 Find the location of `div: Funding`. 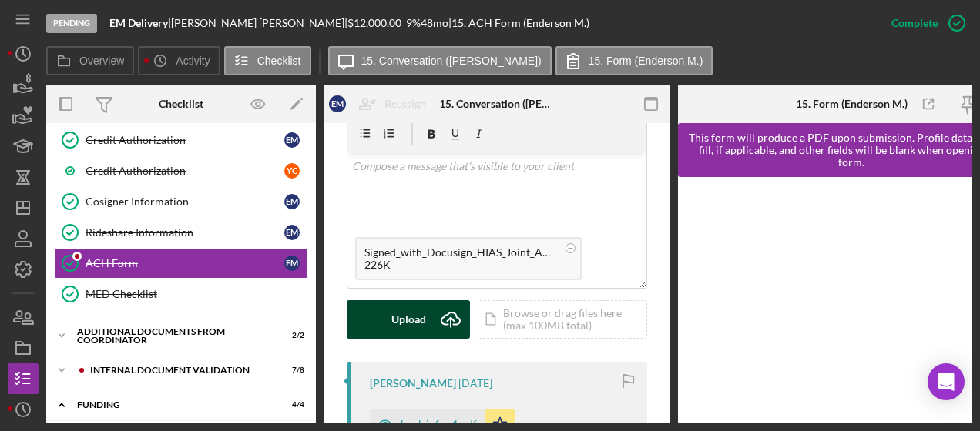

div: Funding is located at coordinates (171, 405).